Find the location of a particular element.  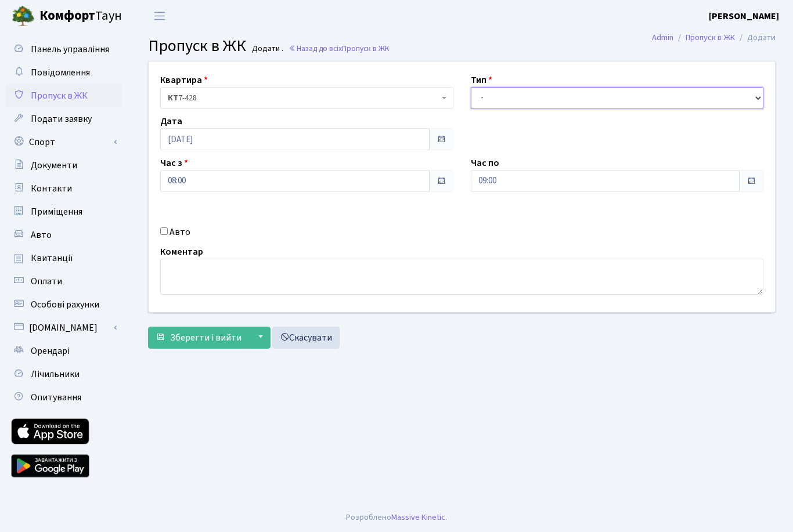

a: Назад до всіхПропуск в ЖК is located at coordinates (339, 48).